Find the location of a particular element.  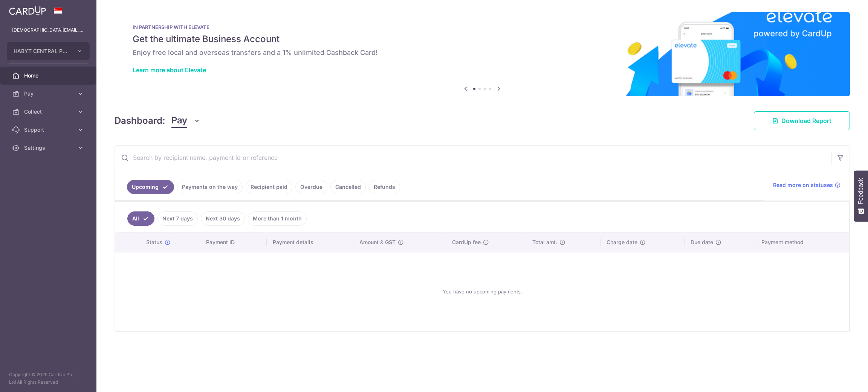

a: Learn more about Elevate is located at coordinates (169, 70).